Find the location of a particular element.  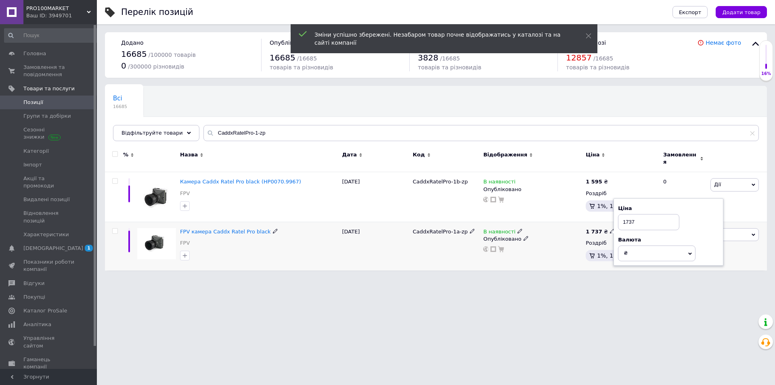

span: PRO100MARKET is located at coordinates (56, 8).